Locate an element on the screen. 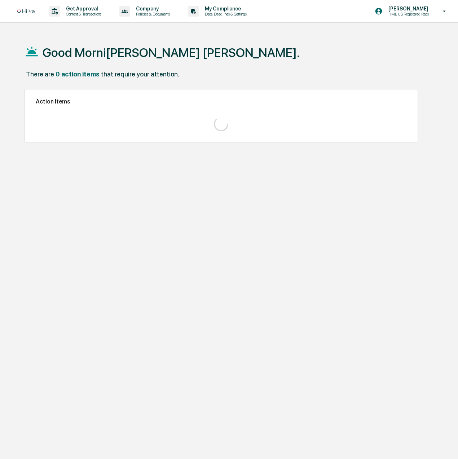 The image size is (458, 459). div: There are is located at coordinates (40, 74).